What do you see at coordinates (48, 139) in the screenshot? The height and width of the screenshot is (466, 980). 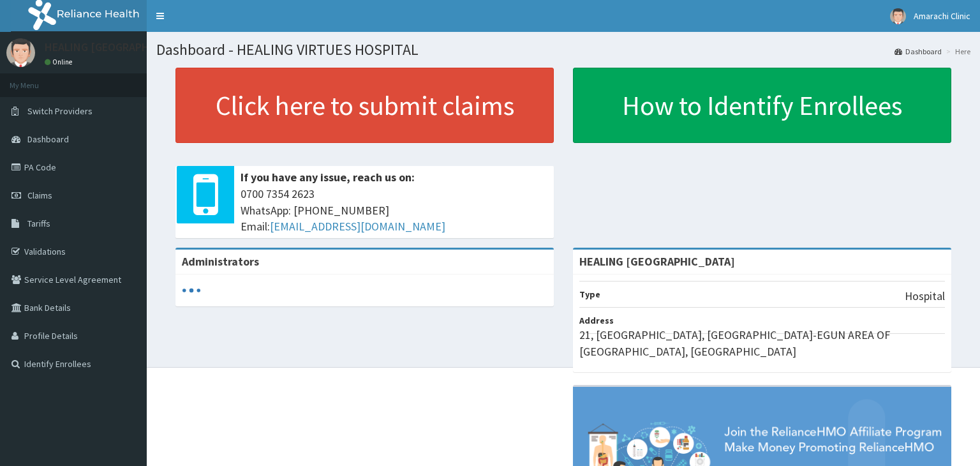 I see `span: Dashboard` at bounding box center [48, 139].